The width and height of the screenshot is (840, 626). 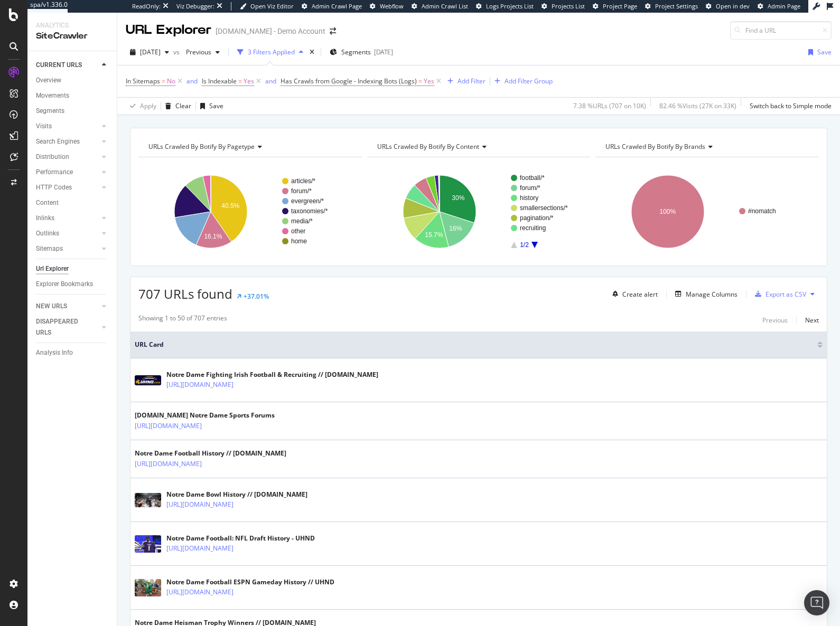 What do you see at coordinates (733, 6) in the screenshot?
I see `span: Open in dev` at bounding box center [733, 6].